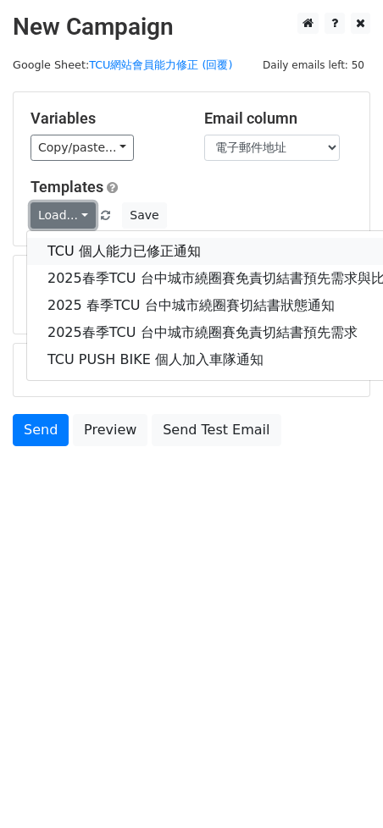 The image size is (383, 828). What do you see at coordinates (104, 119) in the screenshot?
I see `h5: Variables` at bounding box center [104, 119].